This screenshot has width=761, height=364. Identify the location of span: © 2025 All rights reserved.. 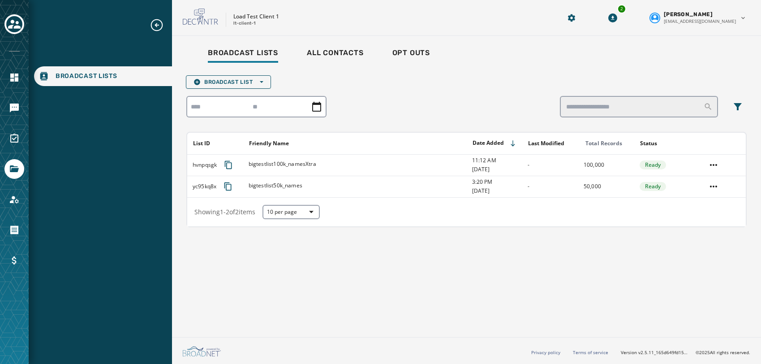
(723, 352).